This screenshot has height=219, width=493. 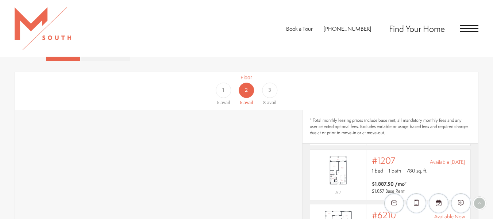 What do you see at coordinates (417, 28) in the screenshot?
I see `span: Find Your Home` at bounding box center [417, 28].